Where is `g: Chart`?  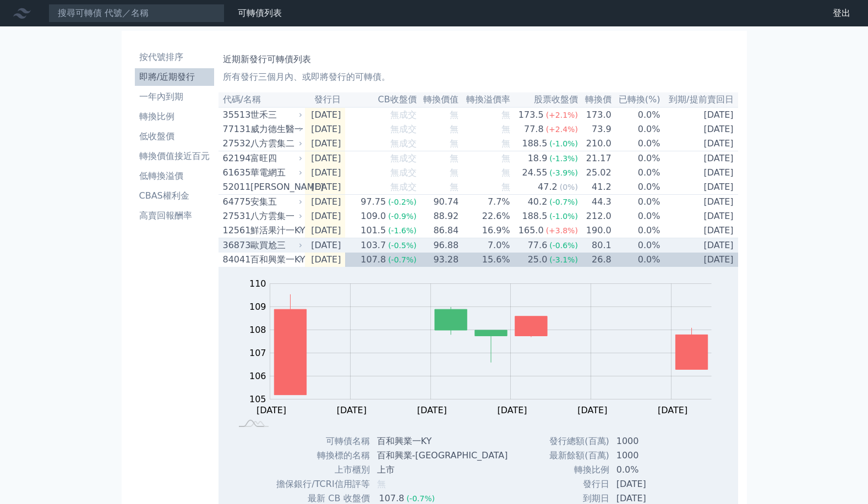
g: Chart is located at coordinates (486, 346).